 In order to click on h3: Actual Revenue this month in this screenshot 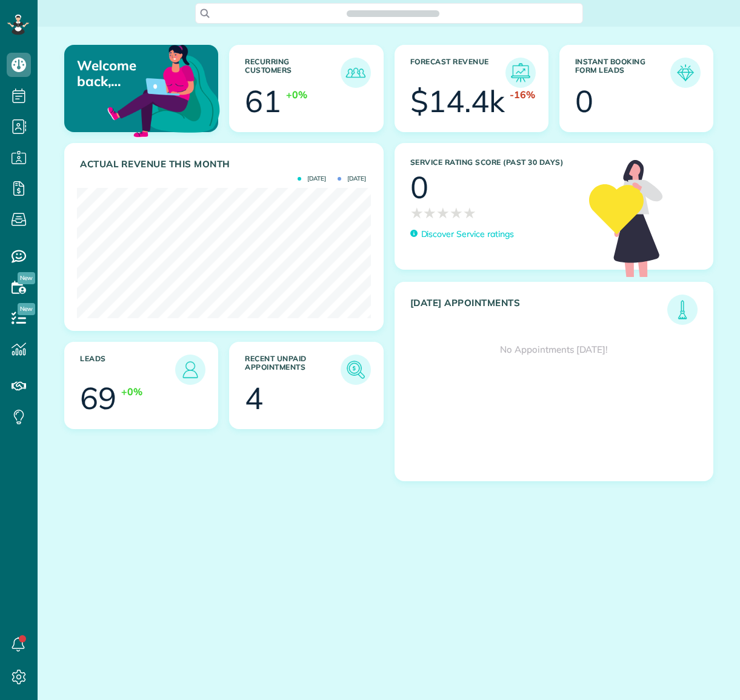, I will do `click(226, 164)`.